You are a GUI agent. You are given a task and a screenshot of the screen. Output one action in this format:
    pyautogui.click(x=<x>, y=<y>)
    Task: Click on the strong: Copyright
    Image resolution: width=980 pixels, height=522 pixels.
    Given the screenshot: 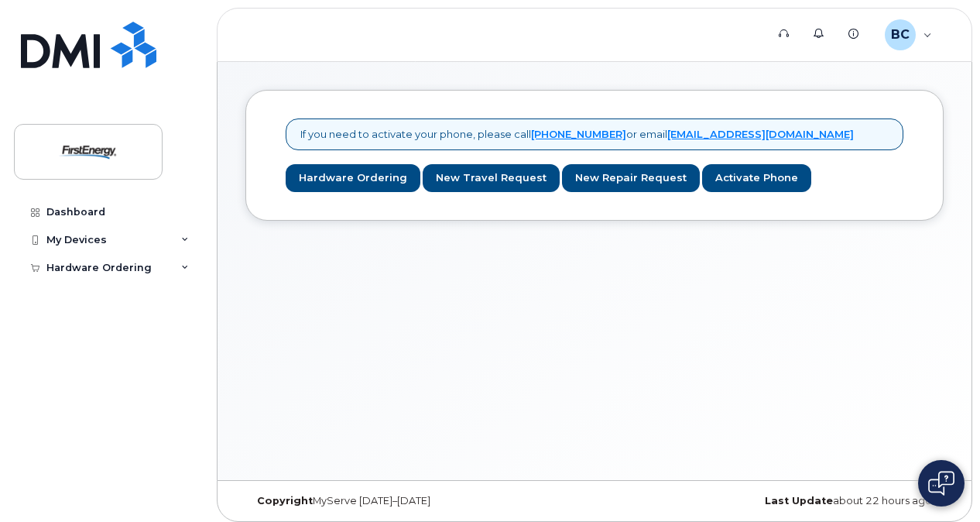 What is the action you would take?
    pyautogui.click(x=285, y=500)
    